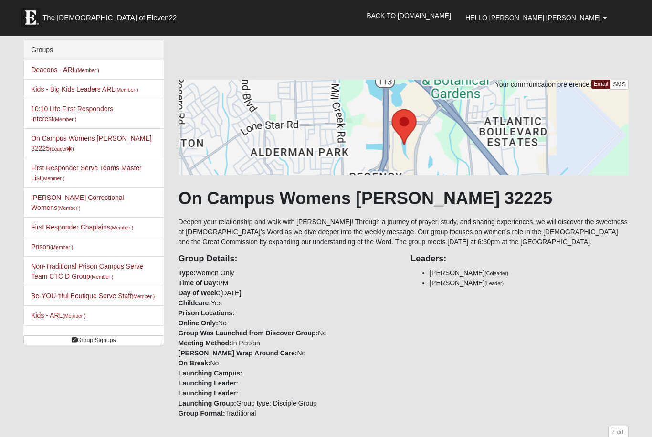 The width and height of the screenshot is (652, 437). I want to click on strong: Meeting Method:, so click(205, 343).